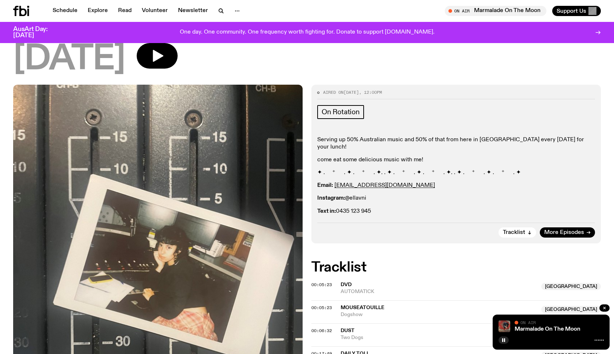 The width and height of the screenshot is (614, 354). I want to click on button: 00:06:32, so click(321, 331).